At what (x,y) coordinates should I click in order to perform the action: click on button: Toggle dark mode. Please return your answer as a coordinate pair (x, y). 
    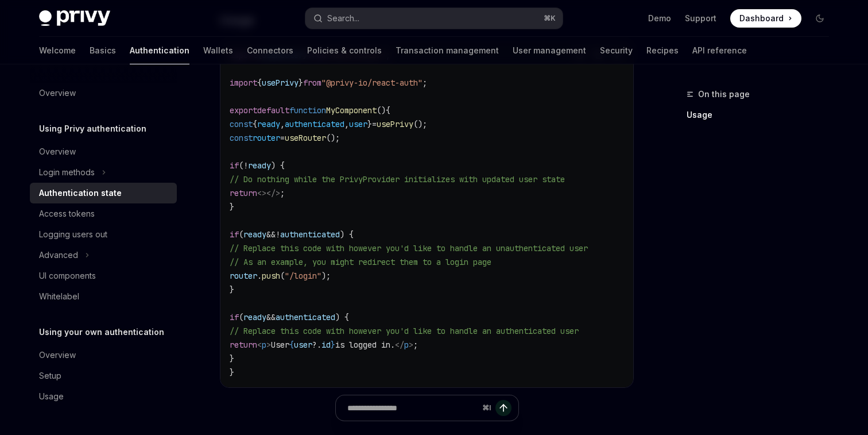
    Looking at the image, I should click on (819, 18).